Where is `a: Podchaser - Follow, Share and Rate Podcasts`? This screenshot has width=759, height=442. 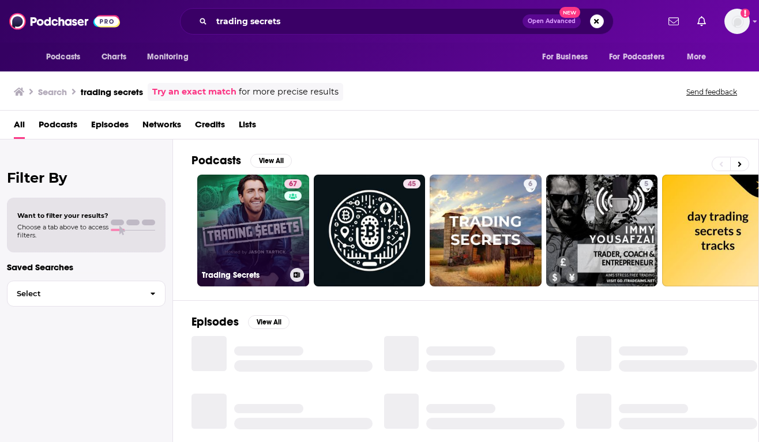 a: Podchaser - Follow, Share and Rate Podcasts is located at coordinates (65, 21).